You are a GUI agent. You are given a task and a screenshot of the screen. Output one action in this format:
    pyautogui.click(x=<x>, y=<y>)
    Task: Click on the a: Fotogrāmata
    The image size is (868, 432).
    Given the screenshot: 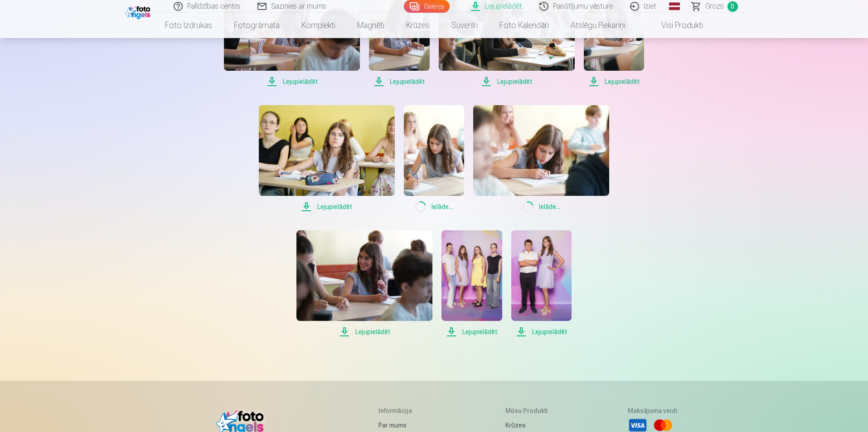 What is the action you would take?
    pyautogui.click(x=256, y=25)
    